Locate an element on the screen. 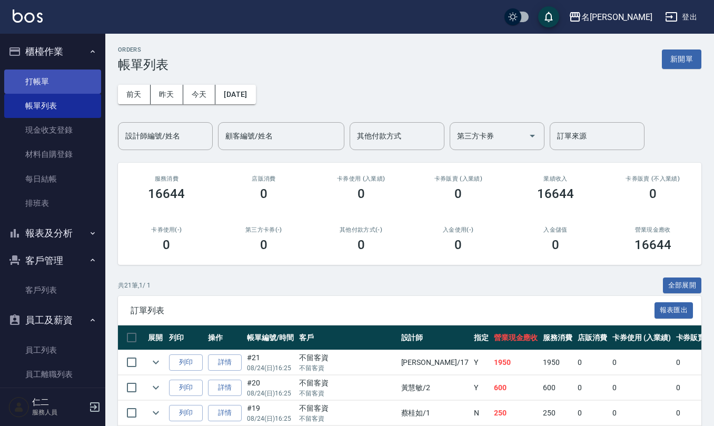 Image resolution: width=714 pixels, height=426 pixels. a: 每日結帳 is located at coordinates (53, 179).